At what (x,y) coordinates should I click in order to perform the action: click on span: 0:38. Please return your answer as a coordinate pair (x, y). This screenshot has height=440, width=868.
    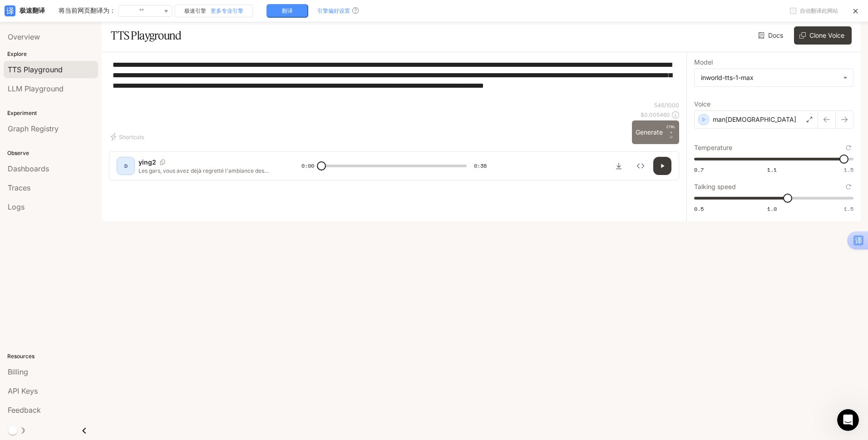
    Looking at the image, I should click on (480, 166).